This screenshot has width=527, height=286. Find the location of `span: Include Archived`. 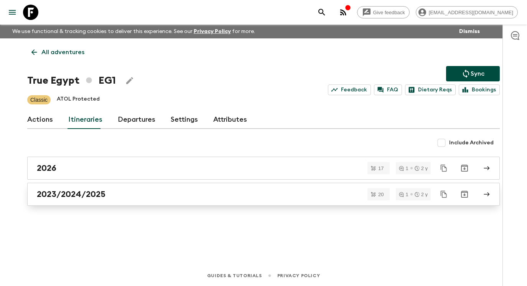

span: Include Archived is located at coordinates (471, 143).